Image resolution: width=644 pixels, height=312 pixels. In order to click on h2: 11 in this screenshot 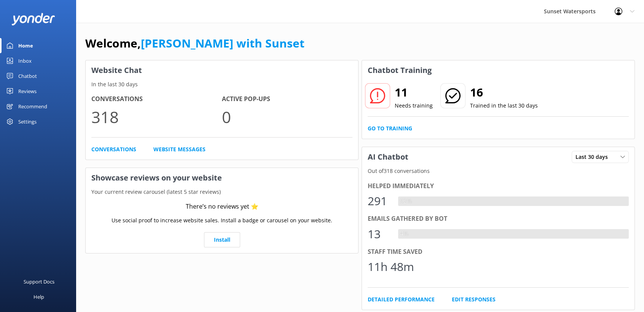, I will do `click(414, 92)`.